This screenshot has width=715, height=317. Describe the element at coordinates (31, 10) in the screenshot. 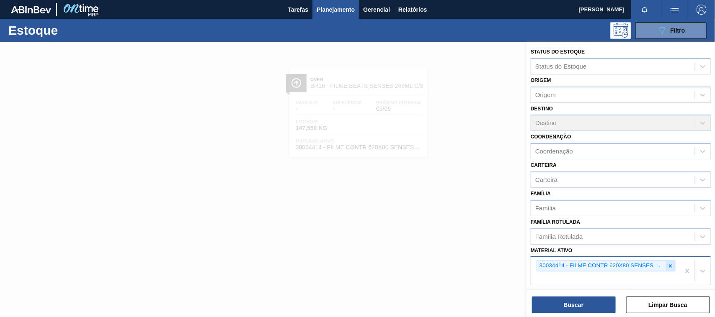

I see `img: TNhmsLtSVTkK8tSr43FrP2fwEKptu5GPRR3wAAAABJRU5ErkJggg==` at that location.